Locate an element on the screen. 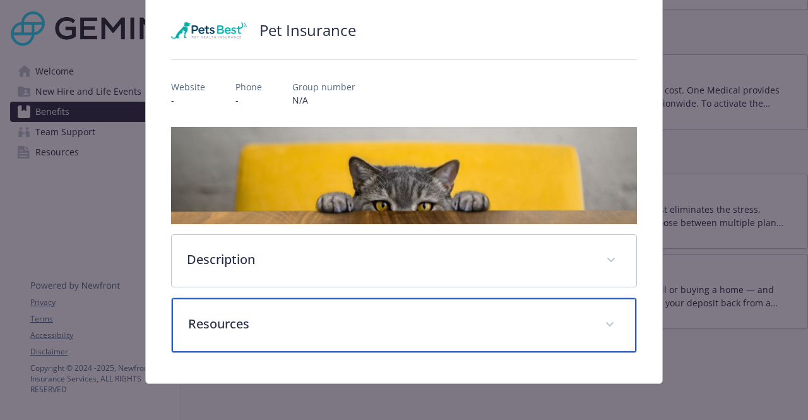 The image size is (808, 420). p: Resources is located at coordinates (388, 324).